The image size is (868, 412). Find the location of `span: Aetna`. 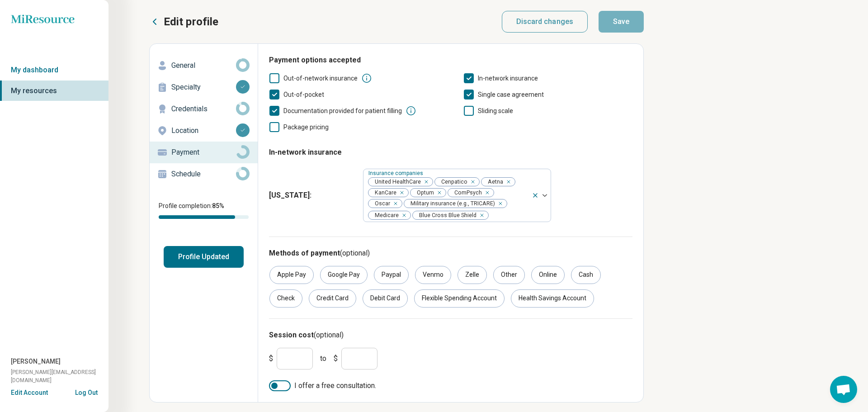

span: Aetna is located at coordinates (493, 182).